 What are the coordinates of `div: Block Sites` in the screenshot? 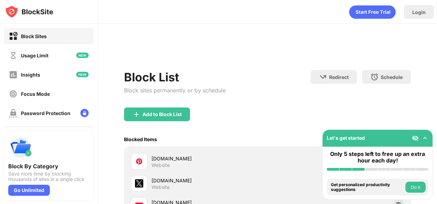 It's located at (34, 36).